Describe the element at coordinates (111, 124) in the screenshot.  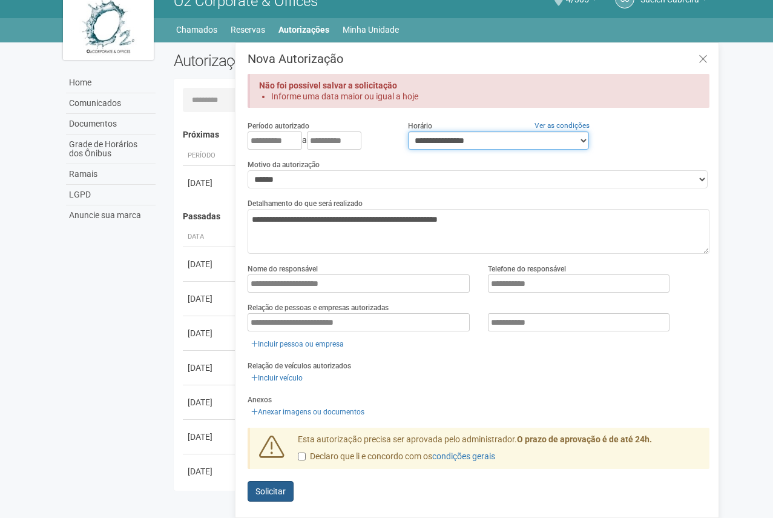
I see `a: Documentos` at that location.